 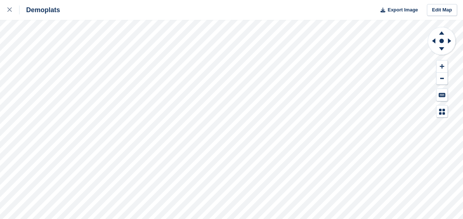 I want to click on button: Export Image, so click(x=397, y=10).